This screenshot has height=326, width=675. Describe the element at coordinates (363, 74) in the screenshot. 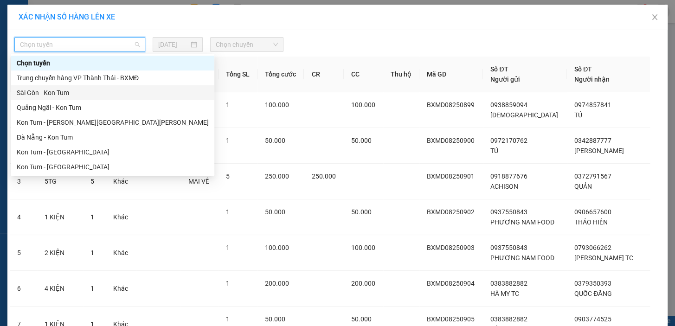

I see `th: CC` at that location.